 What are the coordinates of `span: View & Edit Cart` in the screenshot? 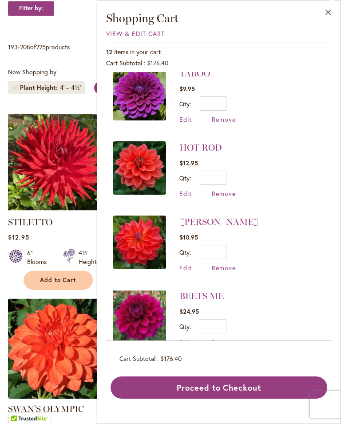 It's located at (136, 33).